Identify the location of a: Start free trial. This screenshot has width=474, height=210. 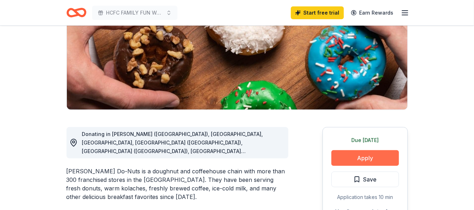
(317, 13).